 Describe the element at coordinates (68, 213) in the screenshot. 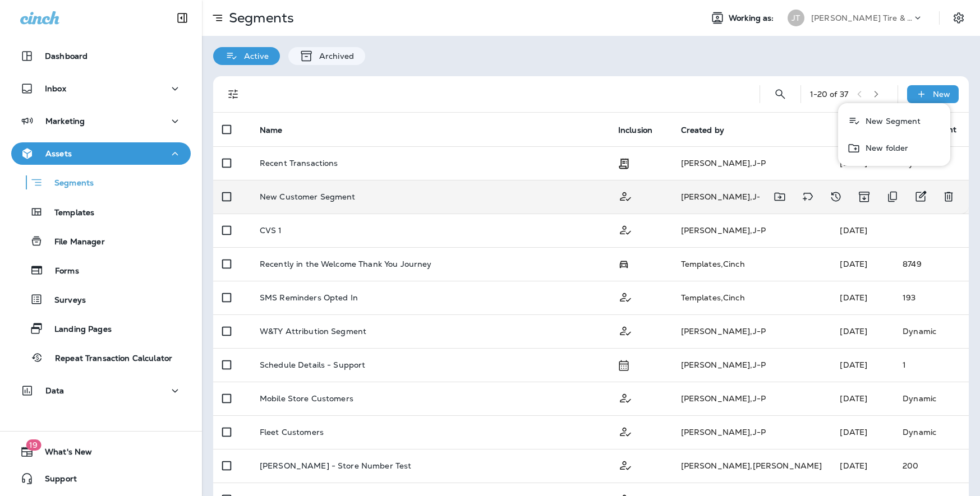

I see `p: Templates` at that location.